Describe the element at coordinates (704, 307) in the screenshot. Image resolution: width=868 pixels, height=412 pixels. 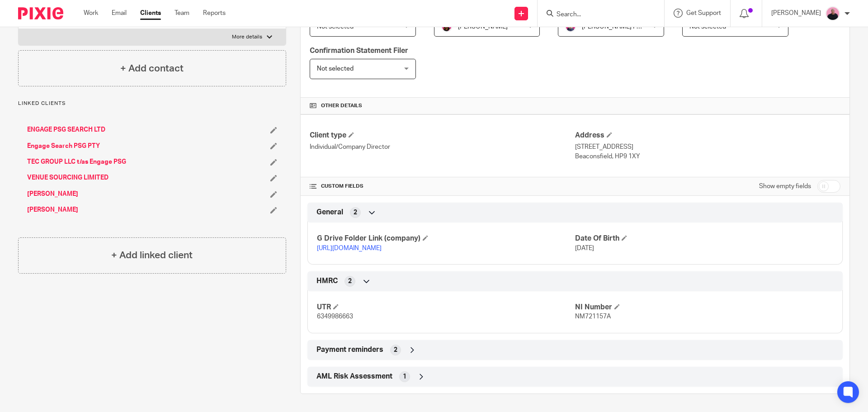
I see `h4: NI Number` at that location.